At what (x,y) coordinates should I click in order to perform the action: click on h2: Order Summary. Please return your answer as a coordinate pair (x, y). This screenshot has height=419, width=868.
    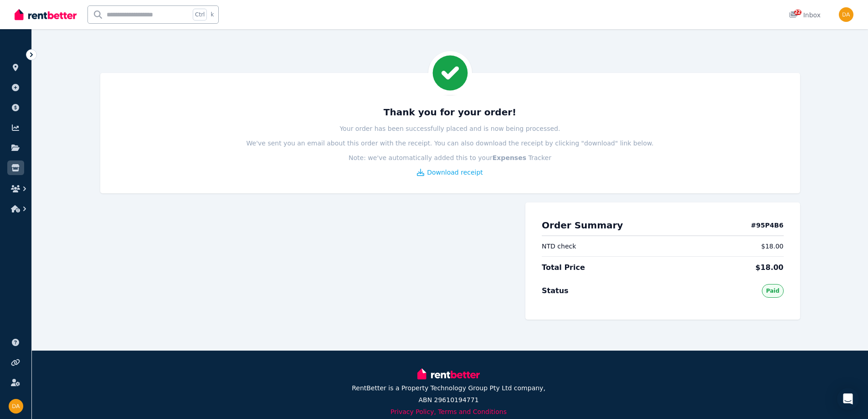
    Looking at the image, I should click on (582, 225).